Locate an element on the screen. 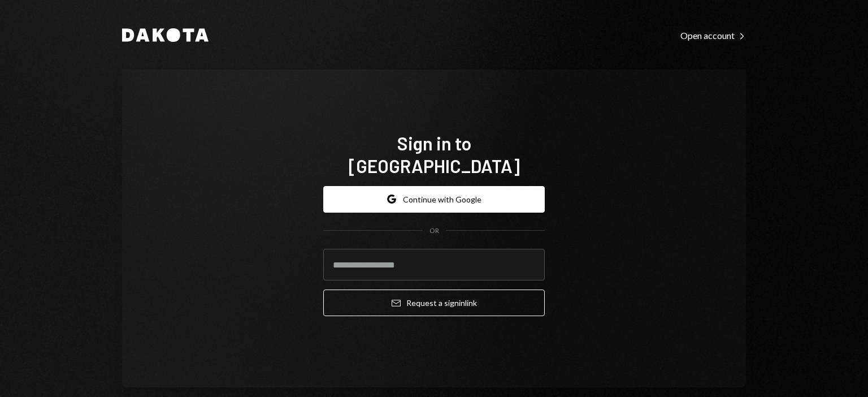  a: Open account is located at coordinates (713, 35).